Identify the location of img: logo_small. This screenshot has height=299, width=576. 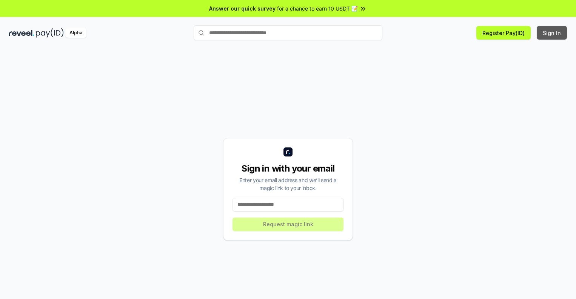
(288, 152).